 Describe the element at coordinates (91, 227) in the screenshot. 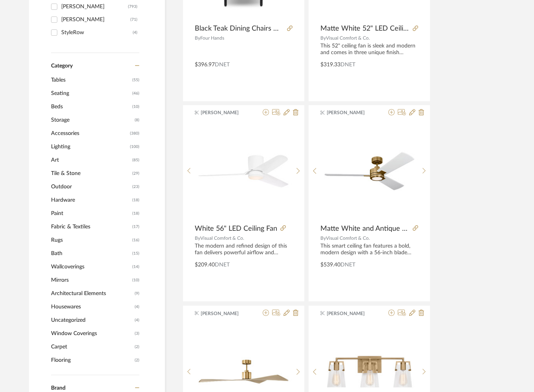

I see `span: Fabric & Textiles` at that location.